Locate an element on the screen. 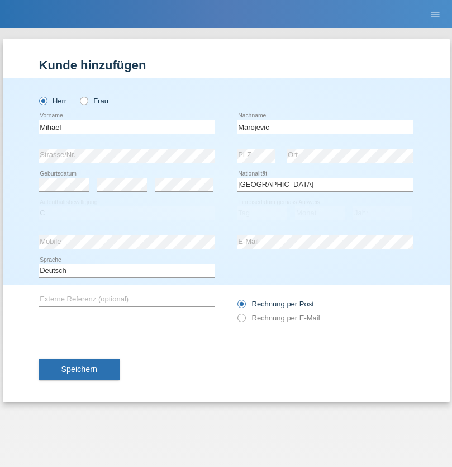  h1: Kunde hinzufügen is located at coordinates (226, 65).